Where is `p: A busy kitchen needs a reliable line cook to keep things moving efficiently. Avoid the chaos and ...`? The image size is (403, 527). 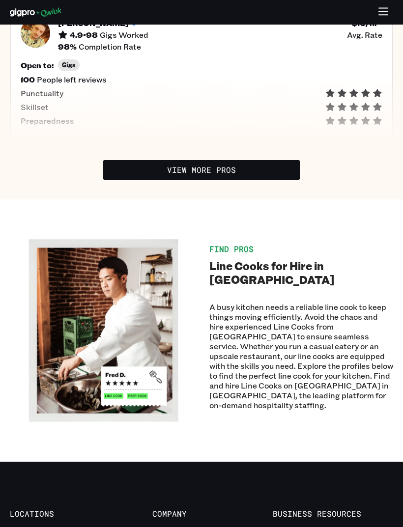 p: A busy kitchen needs a reliable line cook to keep things moving efficiently. Avoid the chaos and ... is located at coordinates (301, 356).